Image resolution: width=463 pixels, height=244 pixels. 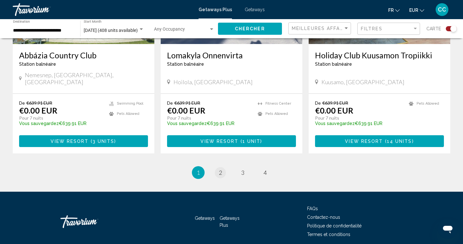 I want to click on ul: Pagination, so click(x=231, y=172).